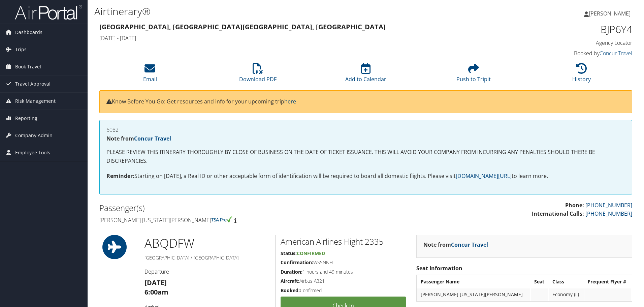 The height and width of the screenshot is (307, 644). I want to click on span: Reporting, so click(27, 119).